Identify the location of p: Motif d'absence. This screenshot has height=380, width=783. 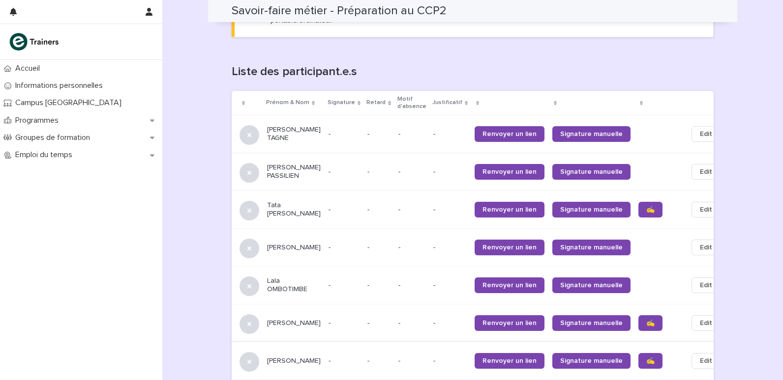
(411, 103).